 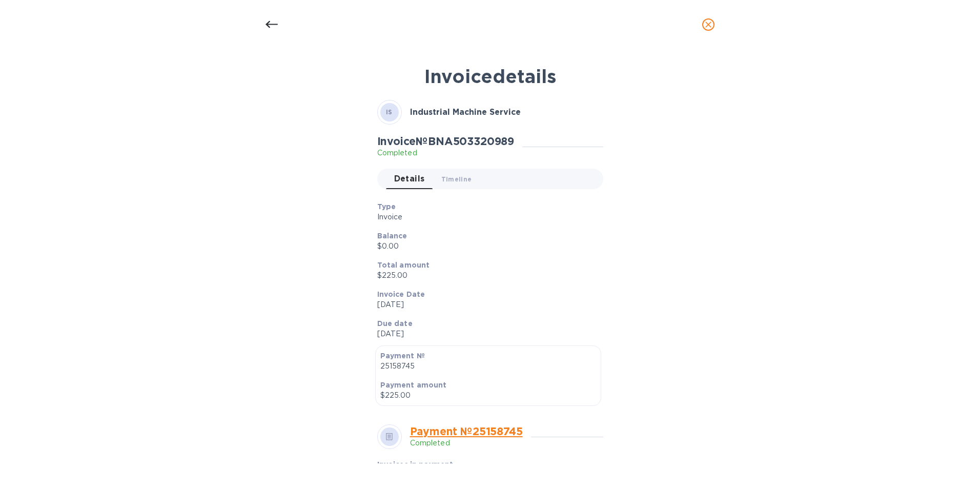 I want to click on b: Balance, so click(x=392, y=236).